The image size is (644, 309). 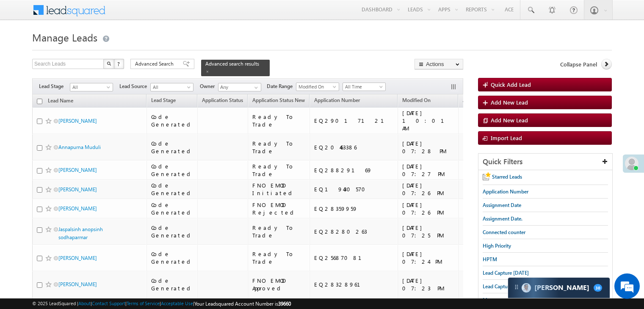 I want to click on span: Date Range, so click(x=281, y=87).